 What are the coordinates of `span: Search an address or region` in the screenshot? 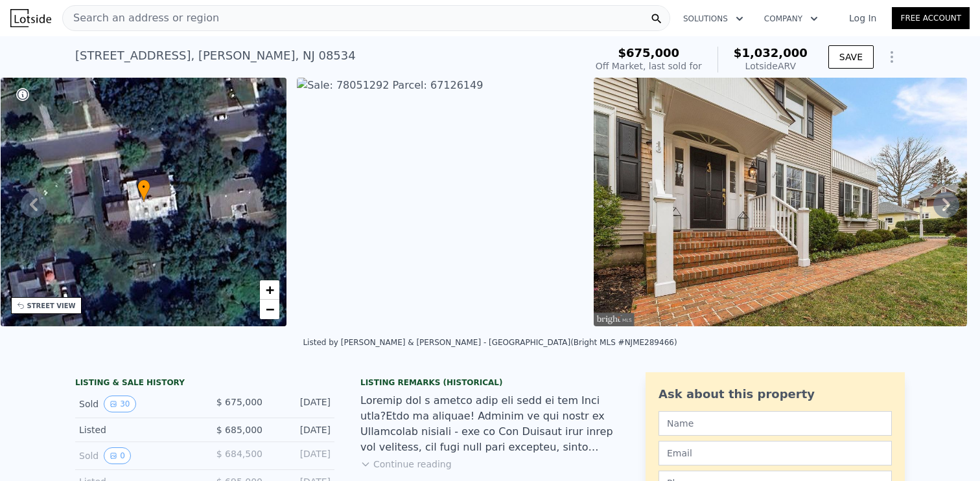 It's located at (140, 18).